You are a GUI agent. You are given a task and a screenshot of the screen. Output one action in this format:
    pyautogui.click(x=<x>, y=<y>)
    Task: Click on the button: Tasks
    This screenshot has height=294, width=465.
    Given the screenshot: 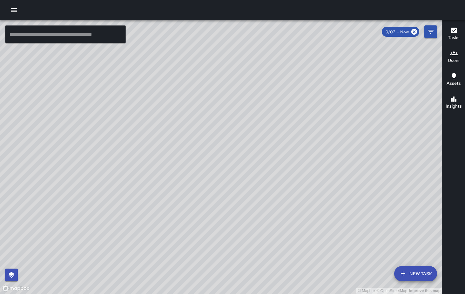 What is the action you would take?
    pyautogui.click(x=454, y=34)
    